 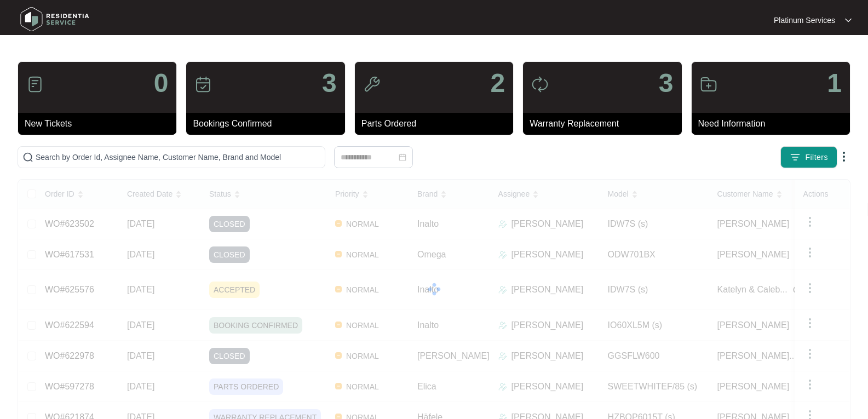 What do you see at coordinates (605, 124) in the screenshot?
I see `p: Warranty Replacement` at bounding box center [605, 124].